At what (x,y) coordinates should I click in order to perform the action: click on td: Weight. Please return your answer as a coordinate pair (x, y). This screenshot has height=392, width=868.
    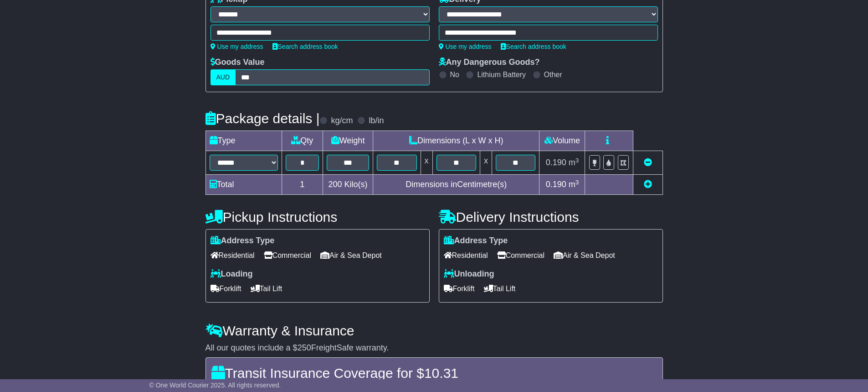
    Looking at the image, I should click on (348, 141).